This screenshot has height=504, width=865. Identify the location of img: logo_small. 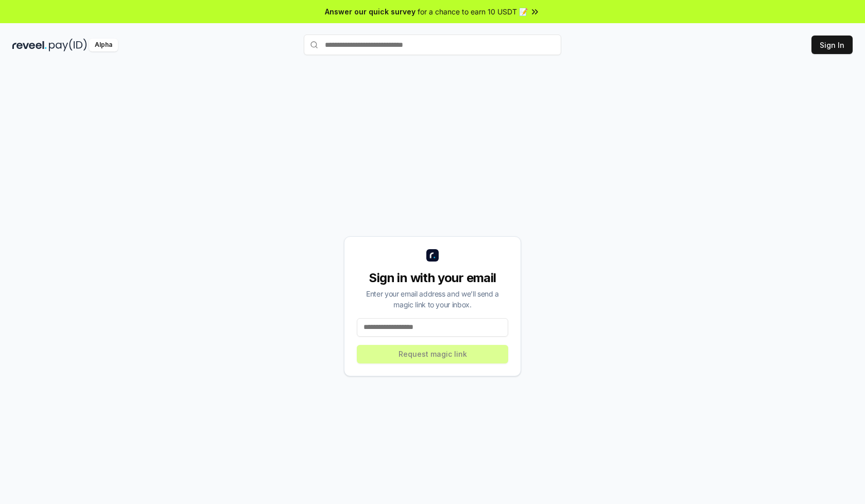
(432, 255).